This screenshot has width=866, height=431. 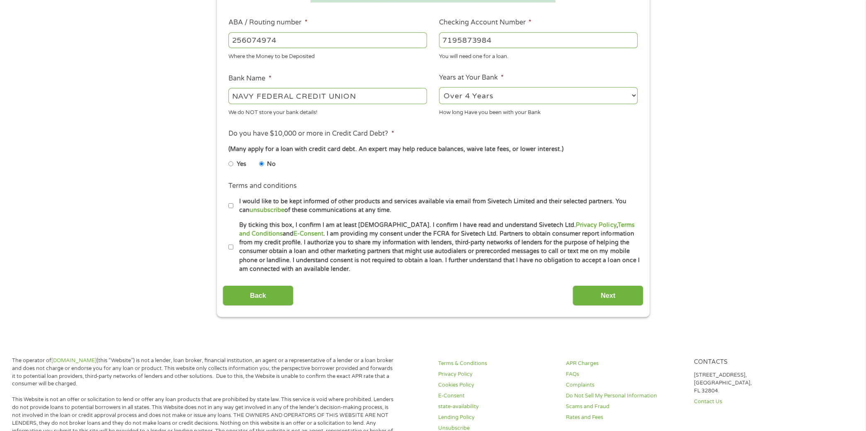 I want to click on a: Terms and Conditions, so click(x=437, y=229).